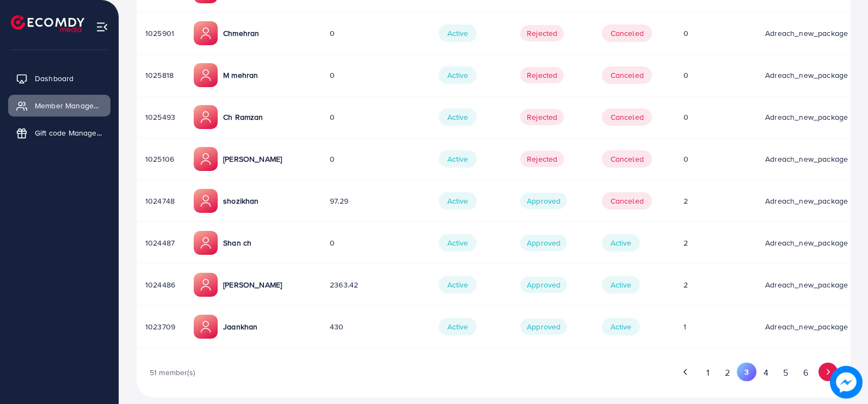 The image size is (868, 404). What do you see at coordinates (240, 327) in the screenshot?
I see `p: Jaankhan` at bounding box center [240, 327].